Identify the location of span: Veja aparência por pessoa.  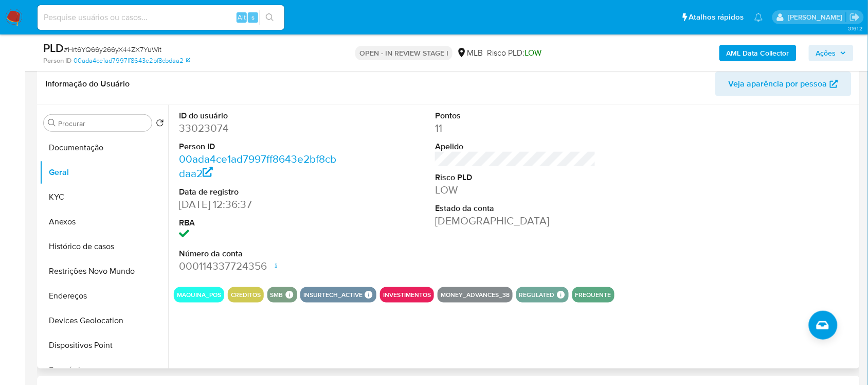
(778, 84).